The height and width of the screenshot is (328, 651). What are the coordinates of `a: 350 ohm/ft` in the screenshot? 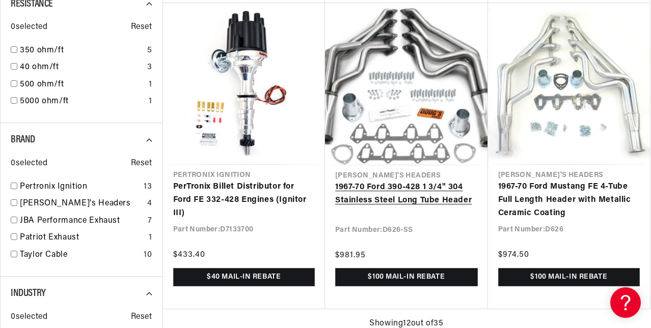 It's located at (81, 51).